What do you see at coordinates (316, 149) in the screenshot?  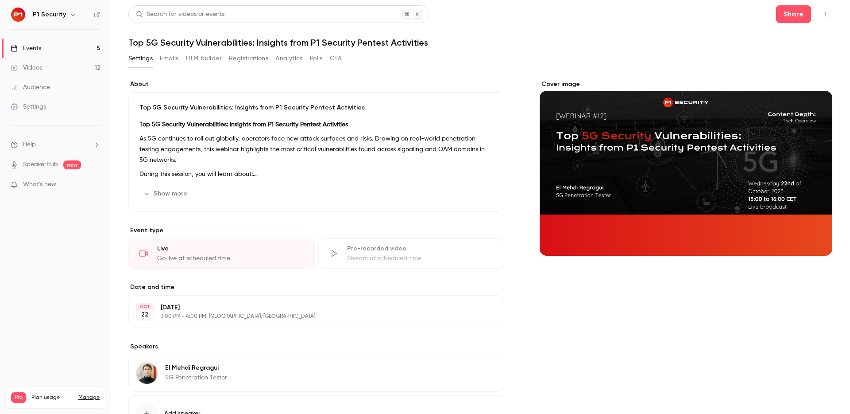 I see `p: As 5G continues to roll out globally, operators face new attack surfaces and risks. Drawing on re...` at bounding box center [316, 149].